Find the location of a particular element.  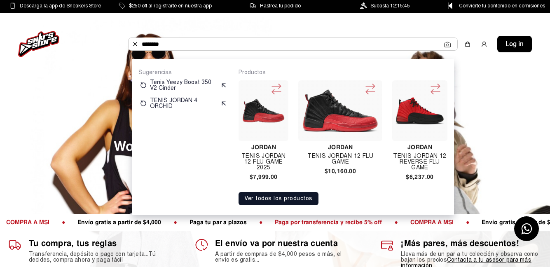

span: $250 off al registrarte en nuestra app is located at coordinates (170, 6).